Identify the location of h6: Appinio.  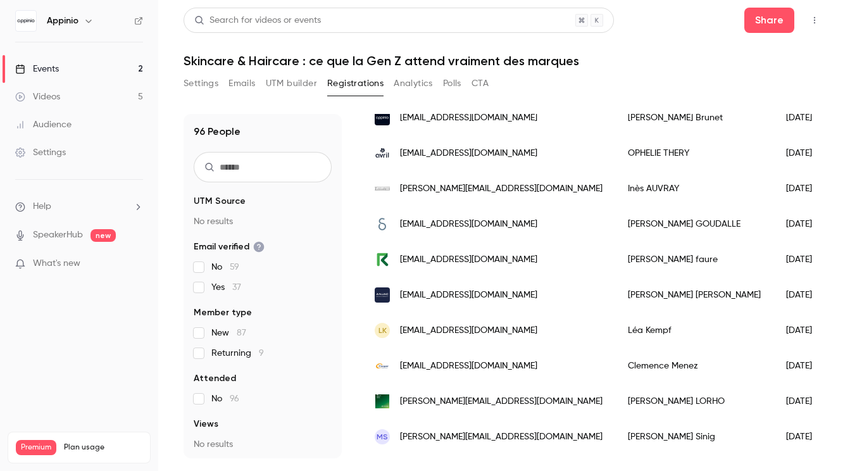
(63, 21).